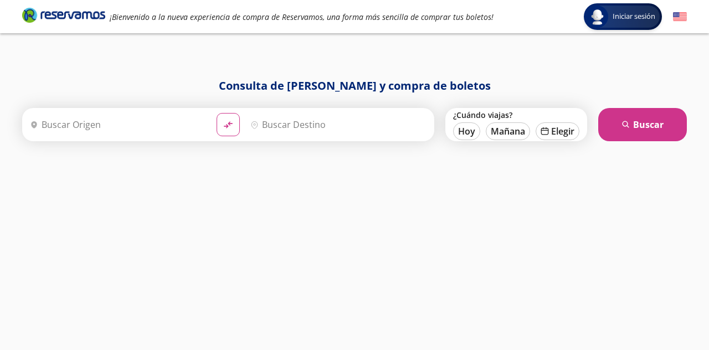  Describe the element at coordinates (116, 125) in the screenshot. I see `input: Buscar Origen` at that location.